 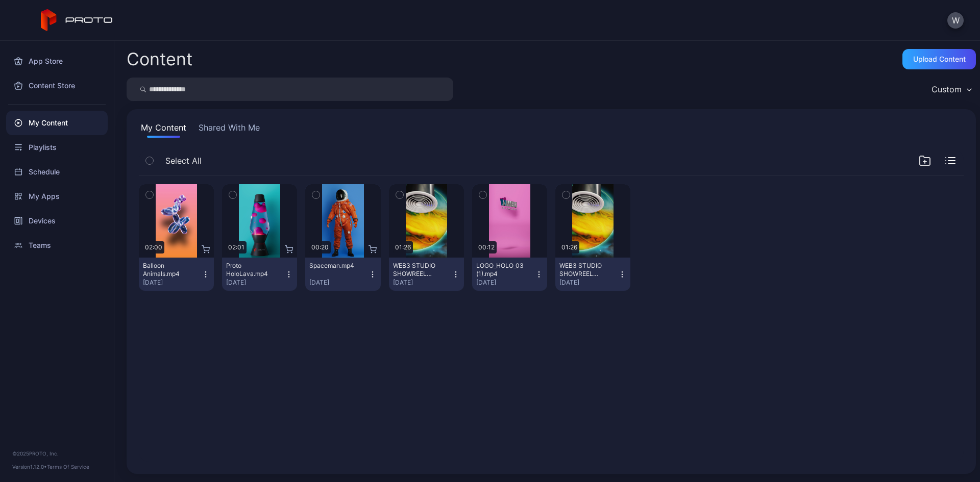 What do you see at coordinates (254, 270) in the screenshot?
I see `div: Proto HoloLava.mp4` at bounding box center [254, 270].